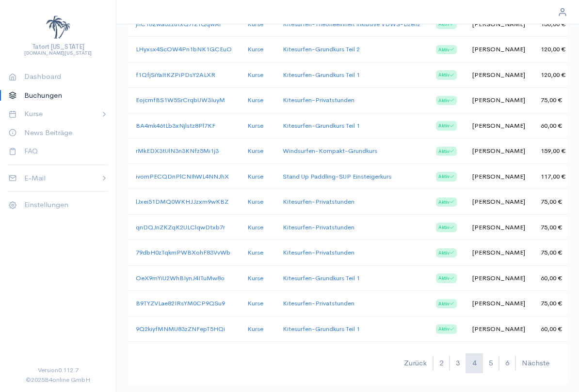 The height and width of the screenshot is (392, 579). What do you see at coordinates (57, 380) in the screenshot?
I see `span: © 2025 B4online GmbH` at bounding box center [57, 380].